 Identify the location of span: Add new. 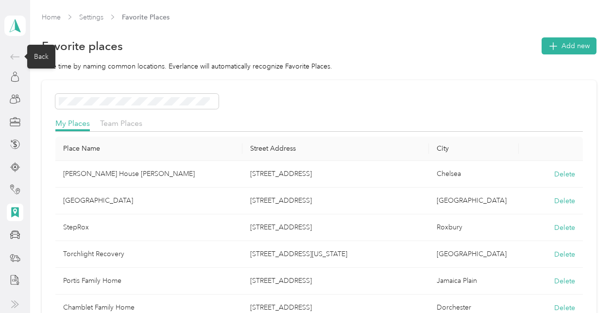
(576, 46).